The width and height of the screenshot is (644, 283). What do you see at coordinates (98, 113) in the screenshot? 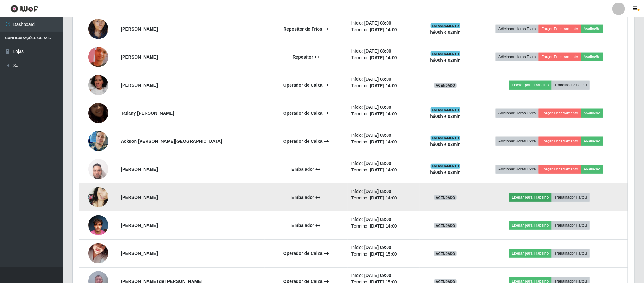
I see `img: 1721152880470.jpeg` at bounding box center [98, 113].